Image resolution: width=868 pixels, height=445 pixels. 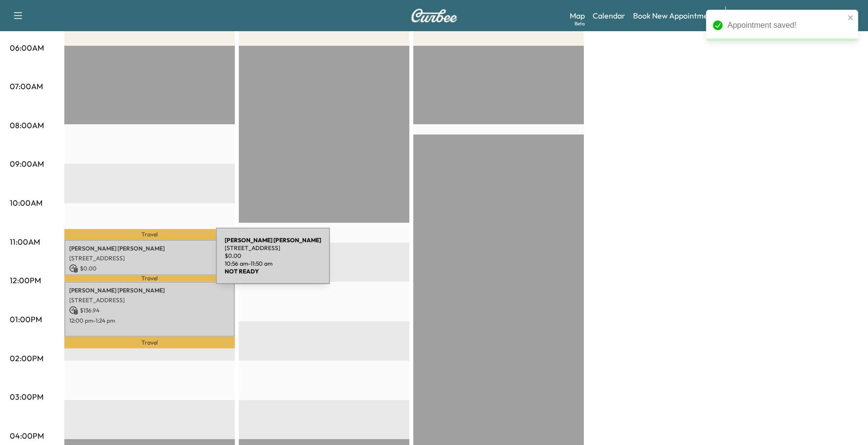 I want to click on p: 01:00PM, so click(x=26, y=319).